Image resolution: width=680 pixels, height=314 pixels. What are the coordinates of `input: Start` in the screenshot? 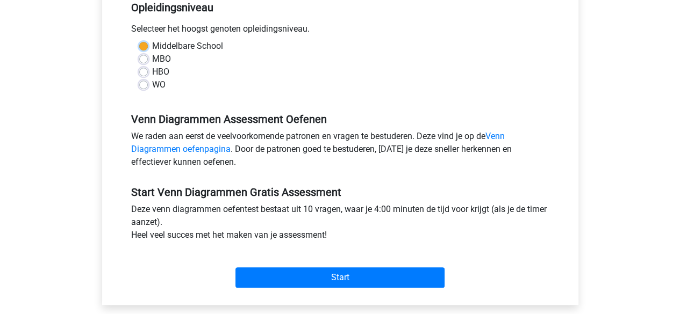 It's located at (340, 278).